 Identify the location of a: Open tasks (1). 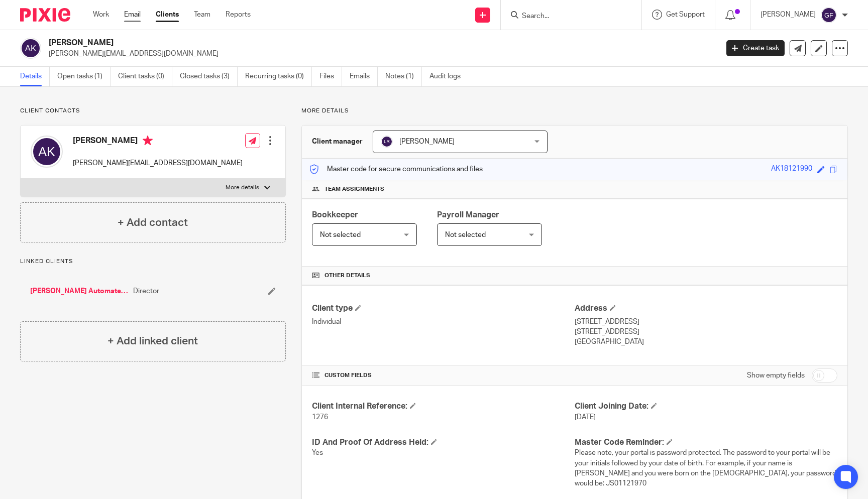
(84, 76).